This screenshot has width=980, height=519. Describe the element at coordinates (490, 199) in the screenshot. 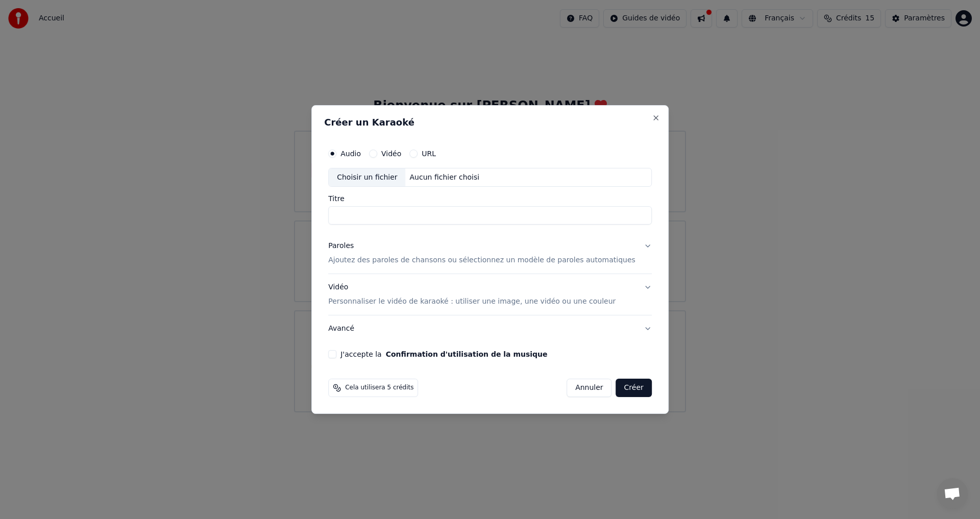

I see `label: Titre` at that location.